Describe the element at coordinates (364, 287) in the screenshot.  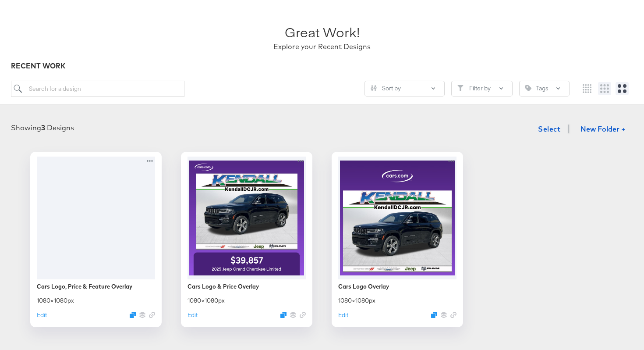
I see `div: Cars Logo Overlay` at that location.